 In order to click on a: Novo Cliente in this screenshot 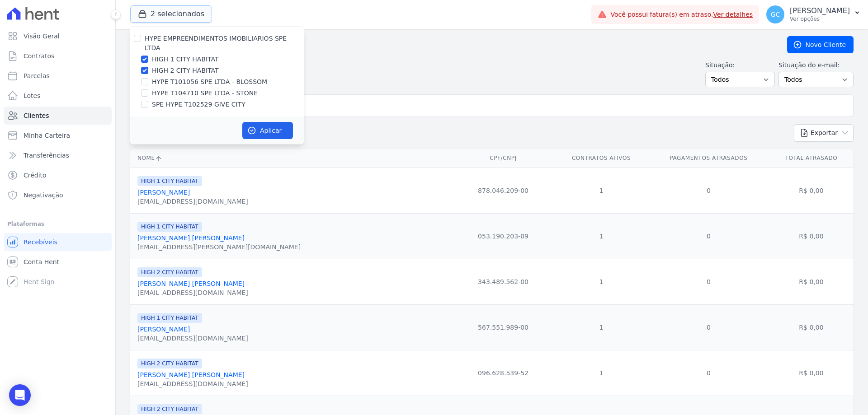, I will do `click(820, 45)`.